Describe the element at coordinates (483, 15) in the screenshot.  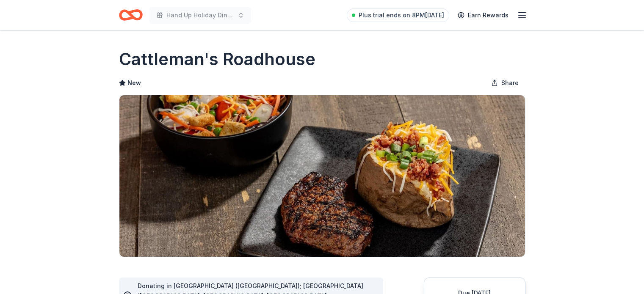
I see `a: Earn Rewards` at that location.